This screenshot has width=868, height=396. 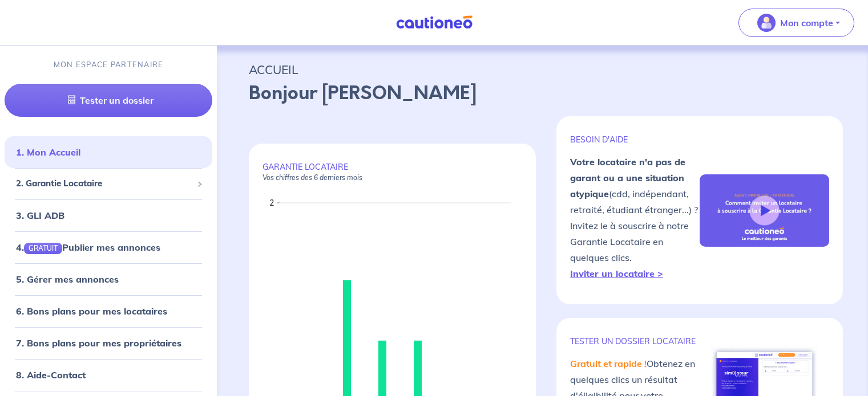 What do you see at coordinates (108, 65) in the screenshot?
I see `p: MON ESPACE PARTENAIRE` at bounding box center [108, 65].